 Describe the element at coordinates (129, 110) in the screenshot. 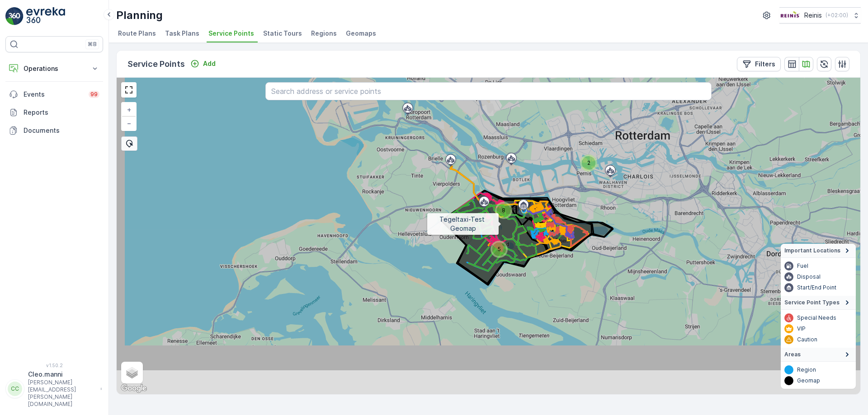

I see `a: Zoom In` at that location.